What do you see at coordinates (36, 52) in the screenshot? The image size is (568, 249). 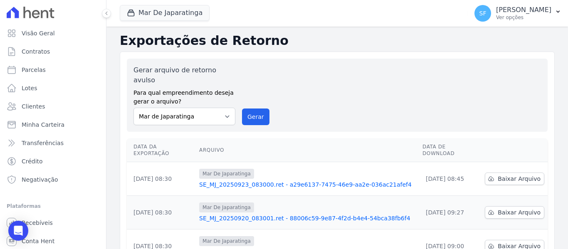 I see `span: Contratos` at bounding box center [36, 52].